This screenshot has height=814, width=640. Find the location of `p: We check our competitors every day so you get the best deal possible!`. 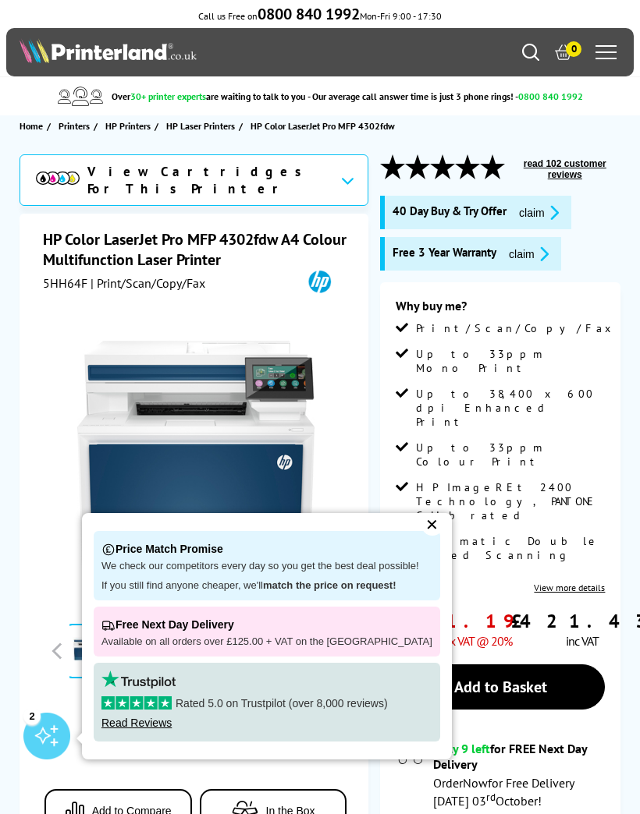

p: We check our competitors every day so you get the best deal possible! is located at coordinates (267, 566).